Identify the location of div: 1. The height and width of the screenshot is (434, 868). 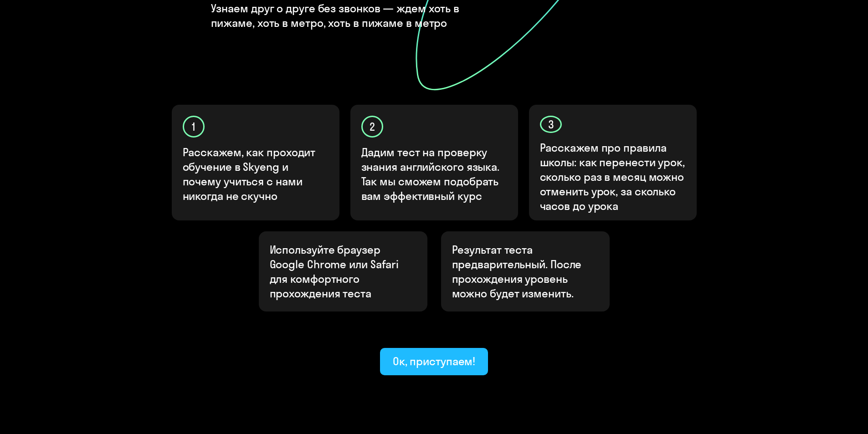
(193, 127).